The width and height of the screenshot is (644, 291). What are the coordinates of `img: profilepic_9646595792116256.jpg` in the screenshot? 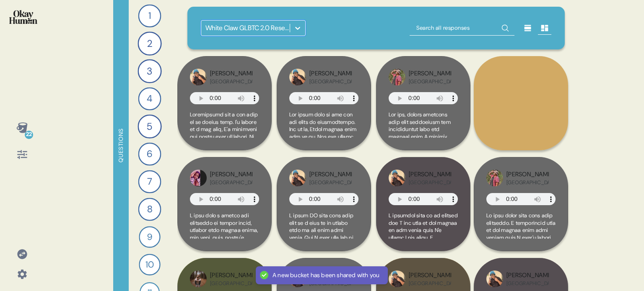 It's located at (198, 279).